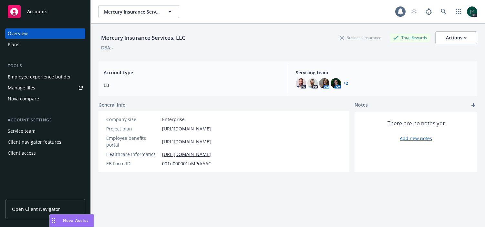  Describe the element at coordinates (36, 209) in the screenshot. I see `span: Open Client Navigator` at that location.